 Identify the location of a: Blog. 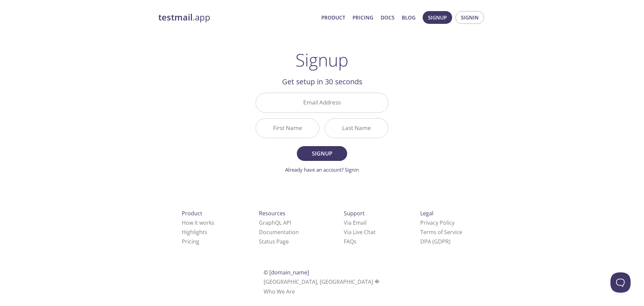
(409, 18).